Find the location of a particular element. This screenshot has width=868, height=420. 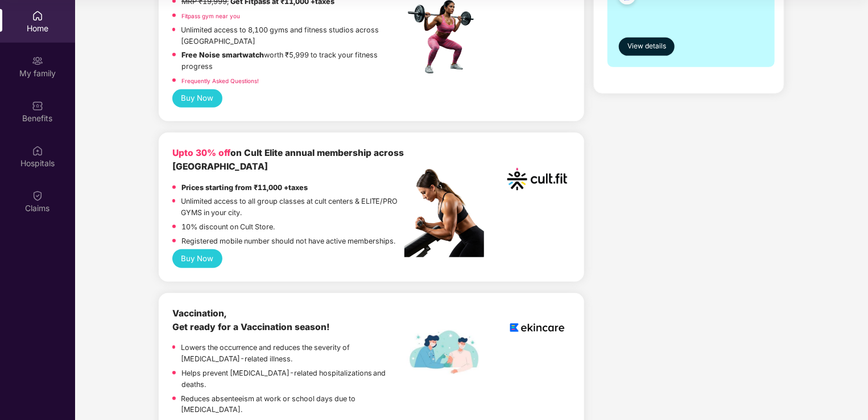

img: svg+xml;base64,PHN2ZyBpZD0iQ2xhaW0iIHhtbG5zPSJodHRwOi8vd3d3LnczLm9yZy8yMDAwL3N2ZyIgd2lkdGg9IjIwIi... is located at coordinates (37, 196).